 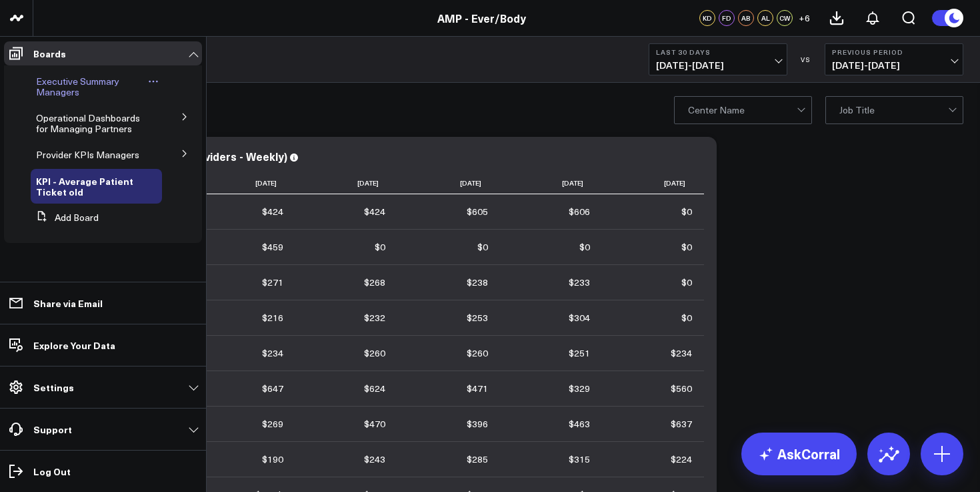 What do you see at coordinates (580, 212) in the screenshot?
I see `div: $606` at bounding box center [580, 212].